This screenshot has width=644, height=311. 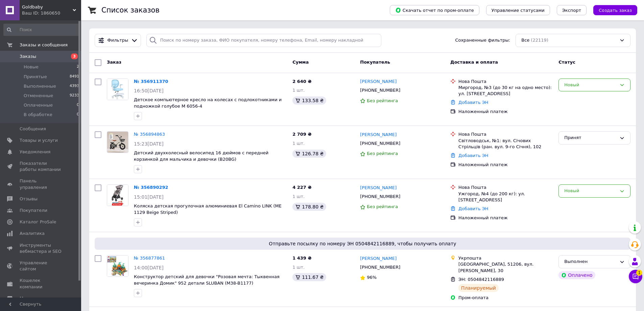 What do you see at coordinates (31, 67) in the screenshot?
I see `span: Новые` at bounding box center [31, 67].